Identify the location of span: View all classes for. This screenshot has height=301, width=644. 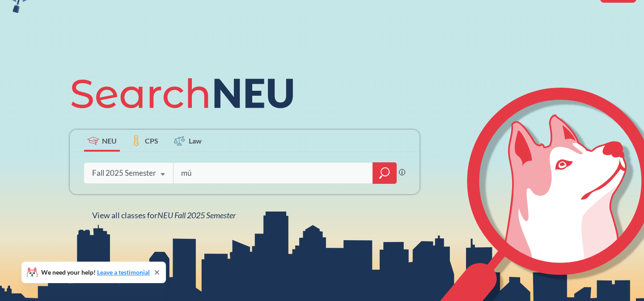
(164, 215).